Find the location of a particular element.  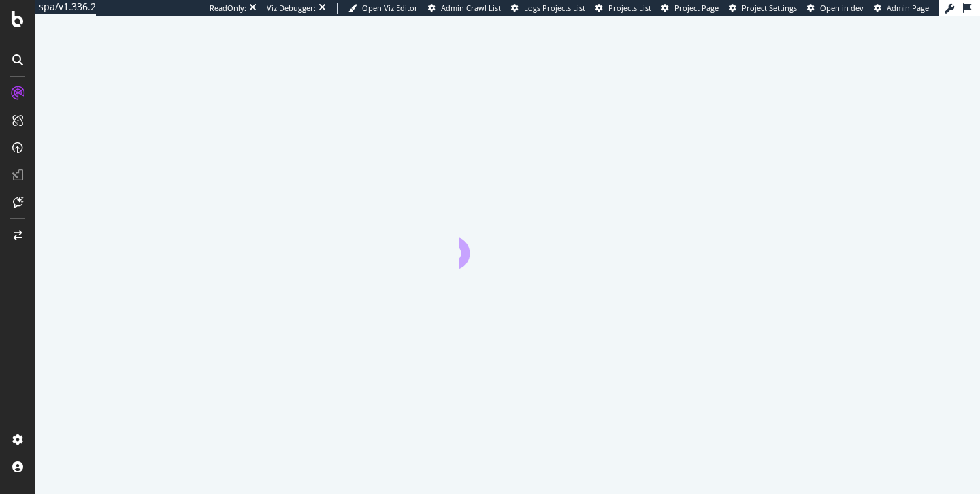

span: Projects List is located at coordinates (630, 8).